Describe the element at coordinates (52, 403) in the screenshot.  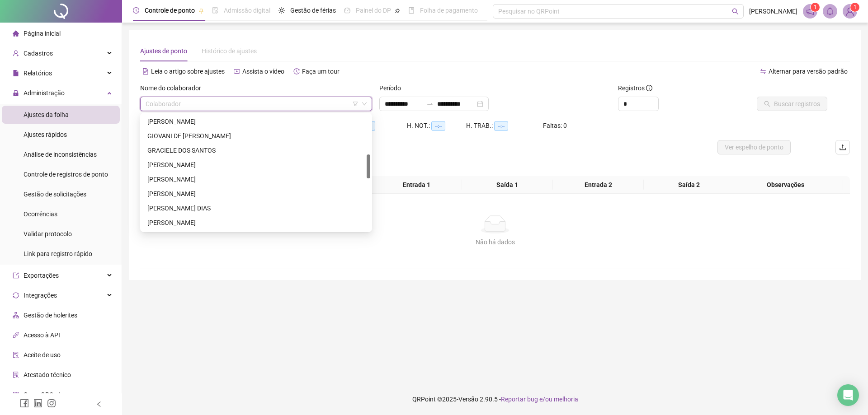
I see `span: instagram` at that location.